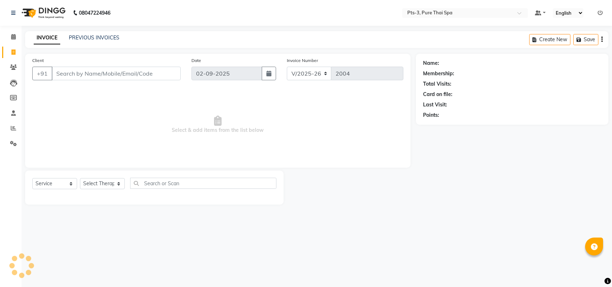 Image resolution: width=612 pixels, height=287 pixels. I want to click on button: Create New, so click(549, 39).